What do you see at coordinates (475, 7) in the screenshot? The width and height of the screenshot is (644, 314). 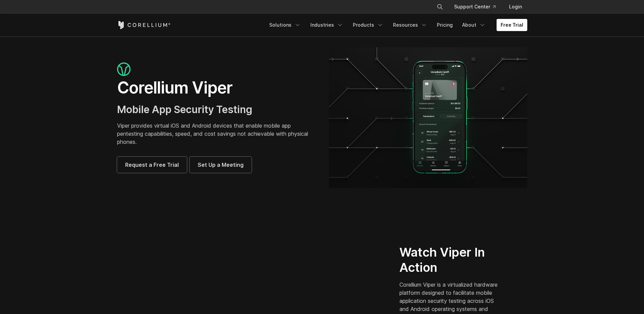 I see `a: Support Center` at bounding box center [475, 7].